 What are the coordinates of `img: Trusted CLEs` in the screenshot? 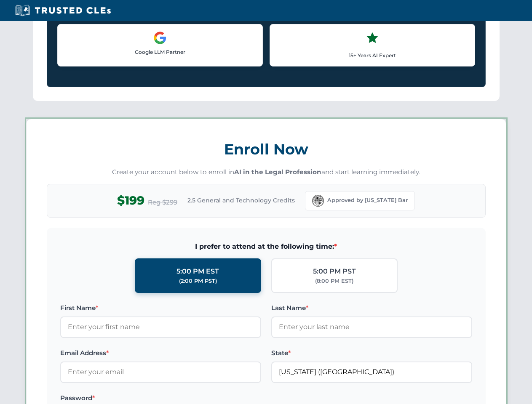 It's located at (63, 10).